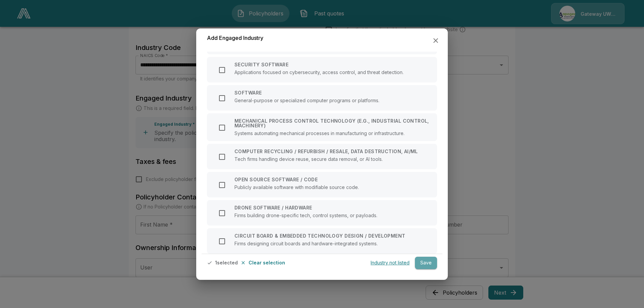 The height and width of the screenshot is (308, 644). I want to click on p: Clear selection, so click(267, 262).